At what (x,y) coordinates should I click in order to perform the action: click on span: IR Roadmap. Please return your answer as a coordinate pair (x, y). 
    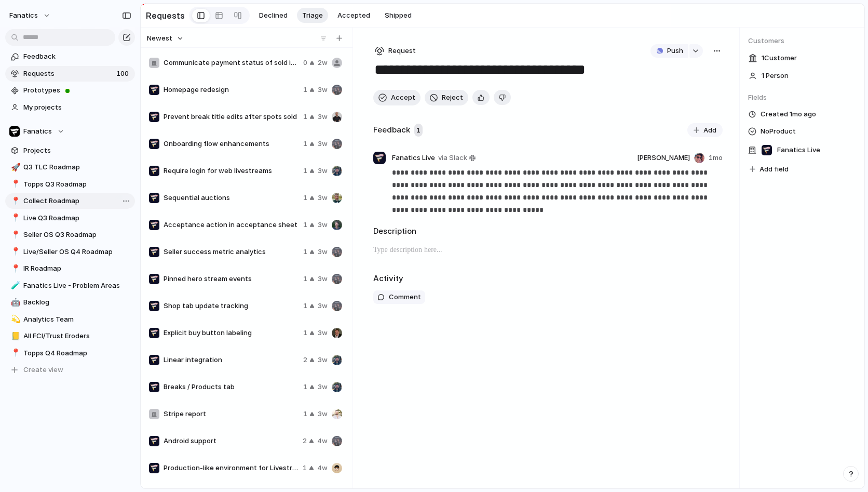
    Looking at the image, I should click on (77, 268).